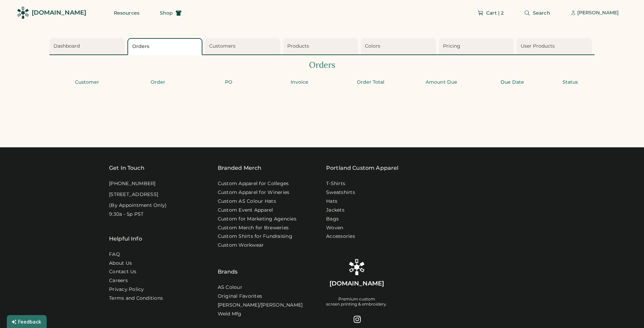  I want to click on div: Customers, so click(243, 46).